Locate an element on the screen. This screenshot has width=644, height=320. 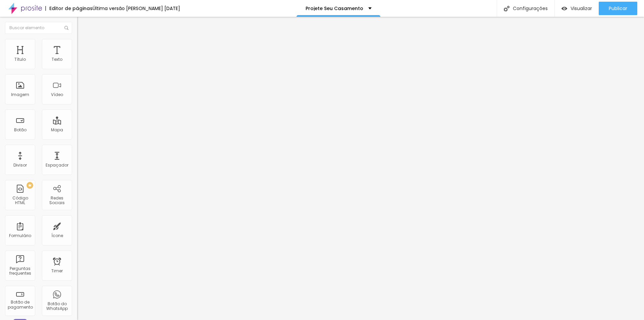
img: view-1.svg is located at coordinates (564, 9).